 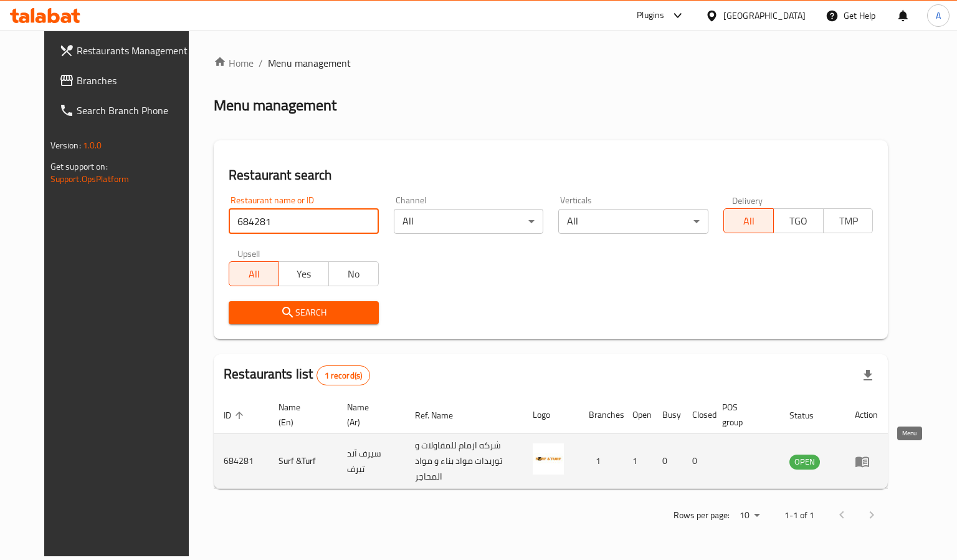 What do you see at coordinates (234, 63) in the screenshot?
I see `a: Home` at bounding box center [234, 63].